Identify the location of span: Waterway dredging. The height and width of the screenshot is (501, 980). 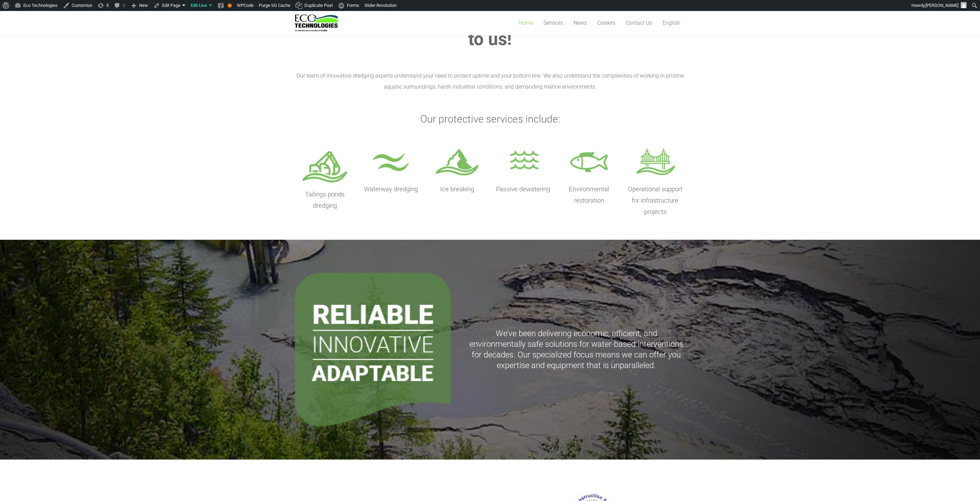
(391, 189).